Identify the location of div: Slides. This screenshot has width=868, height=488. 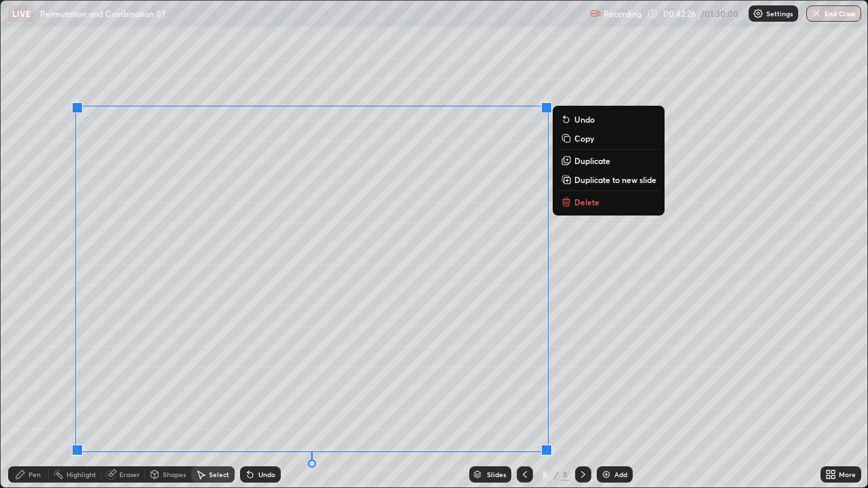
(496, 475).